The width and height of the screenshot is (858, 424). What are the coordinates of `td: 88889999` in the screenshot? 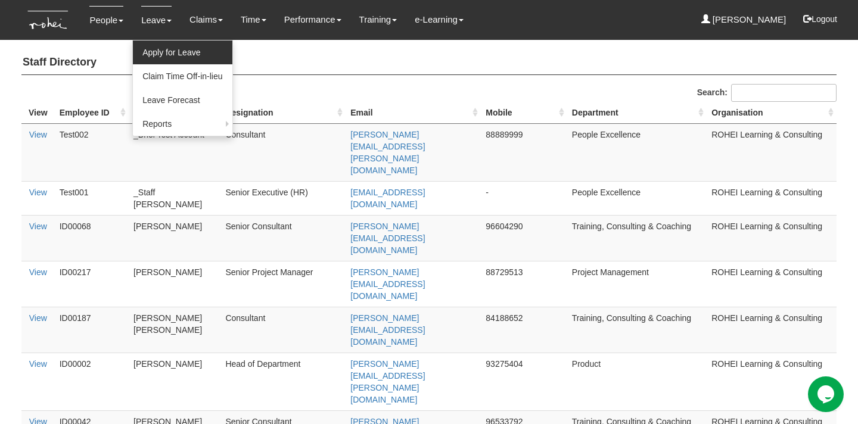 It's located at (524, 152).